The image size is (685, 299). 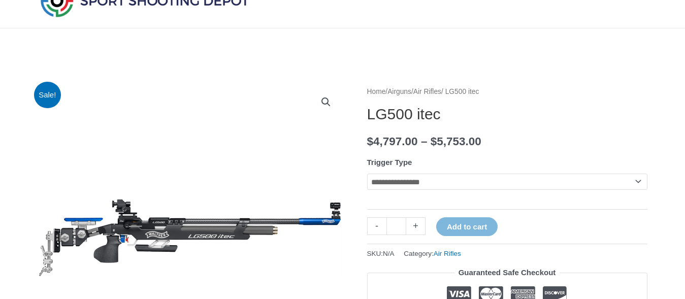 I want to click on legend: Guaranteed Safe Checkout, so click(x=507, y=273).